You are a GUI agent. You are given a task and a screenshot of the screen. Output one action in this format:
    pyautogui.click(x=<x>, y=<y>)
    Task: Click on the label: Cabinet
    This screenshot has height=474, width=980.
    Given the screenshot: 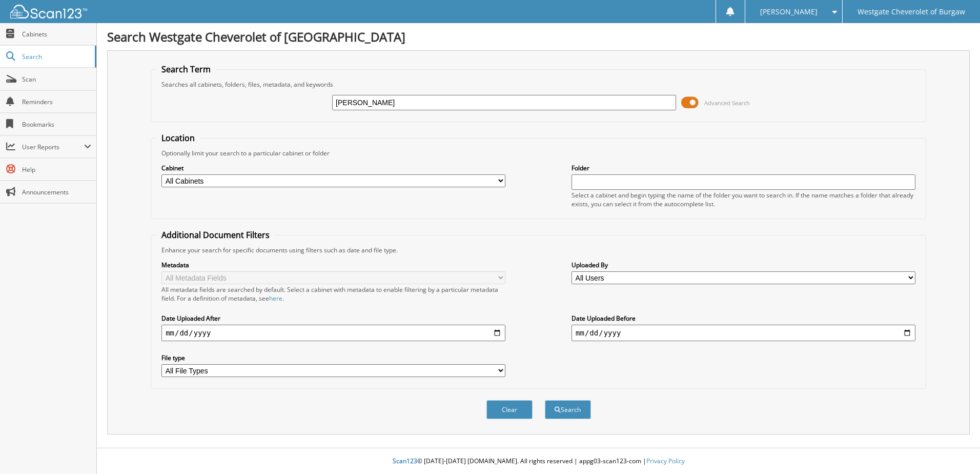 What is the action you would take?
    pyautogui.click(x=333, y=168)
    